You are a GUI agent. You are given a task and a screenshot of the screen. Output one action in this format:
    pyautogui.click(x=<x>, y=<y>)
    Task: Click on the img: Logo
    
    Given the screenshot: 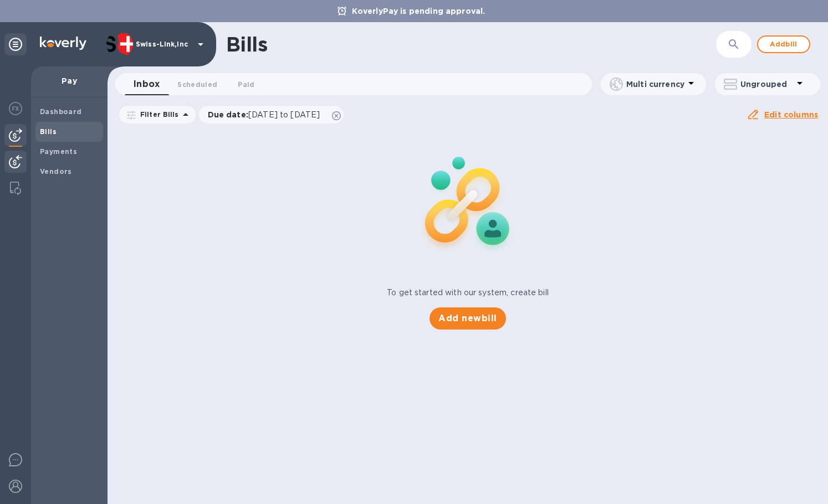 What is the action you would take?
    pyautogui.click(x=63, y=43)
    